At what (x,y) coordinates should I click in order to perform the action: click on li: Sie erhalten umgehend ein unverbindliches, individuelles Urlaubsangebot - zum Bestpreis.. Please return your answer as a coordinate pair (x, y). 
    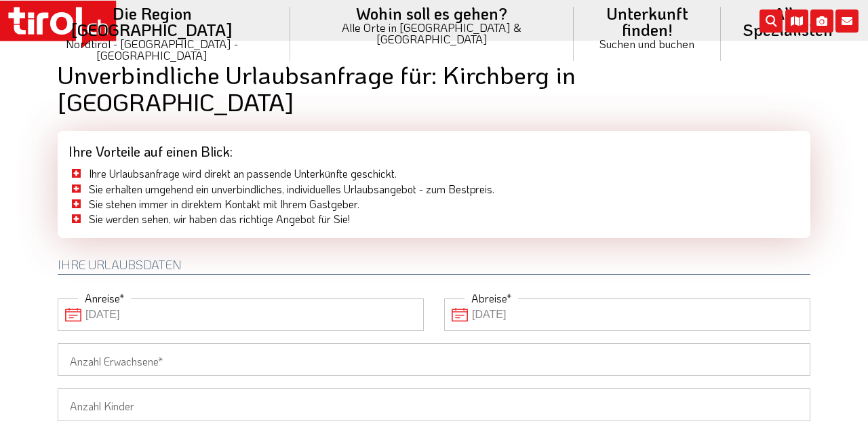
    Looking at the image, I should click on (434, 189).